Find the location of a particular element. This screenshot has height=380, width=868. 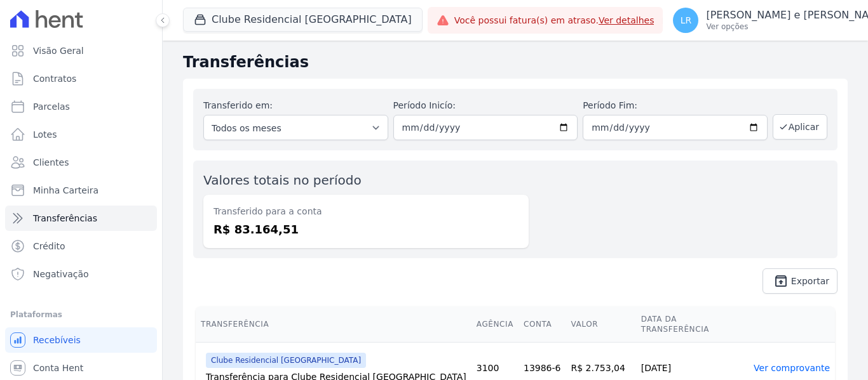

a: Visão Geral is located at coordinates (80, 51).